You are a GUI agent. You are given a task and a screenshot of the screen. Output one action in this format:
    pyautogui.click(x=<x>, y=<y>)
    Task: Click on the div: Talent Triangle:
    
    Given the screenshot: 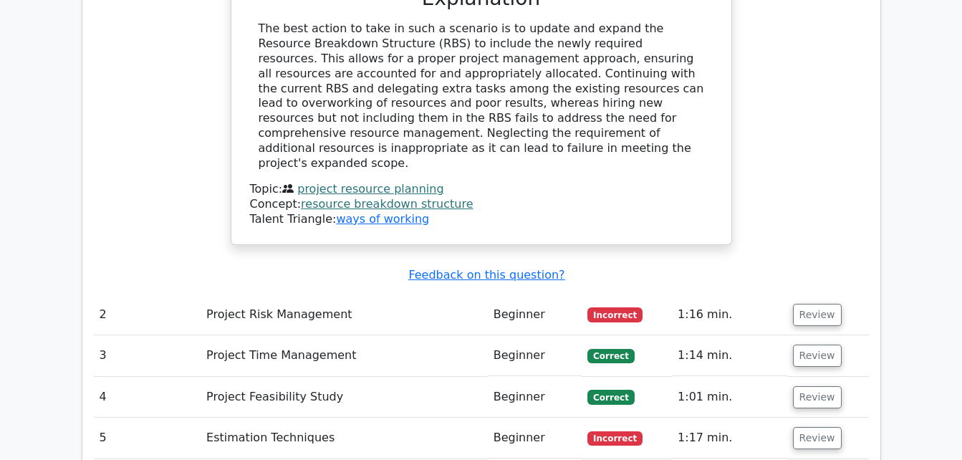 What is the action you would take?
    pyautogui.click(x=481, y=204)
    